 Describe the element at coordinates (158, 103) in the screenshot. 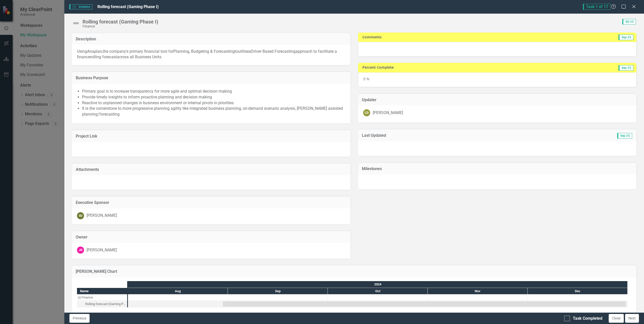

I see `span: Reactive to unplanned changes in business environment or internal pivots in priorities` at that location.